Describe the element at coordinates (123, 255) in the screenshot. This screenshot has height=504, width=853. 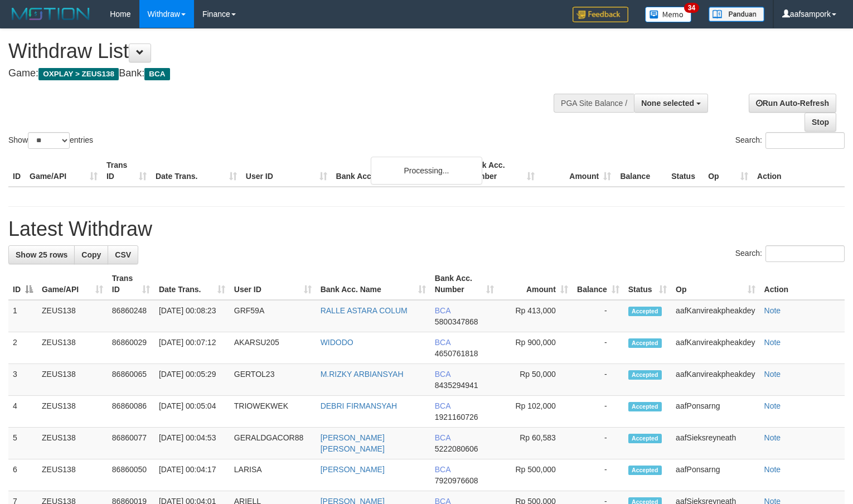
I see `span: CSV` at that location.